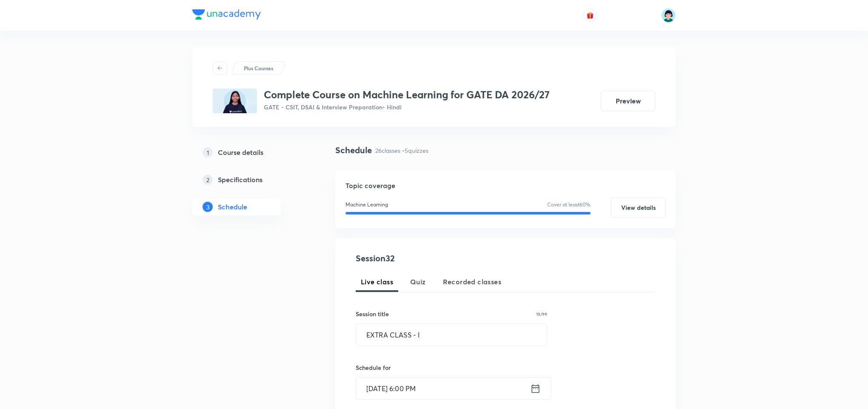  I want to click on img: avatar, so click(590, 15).